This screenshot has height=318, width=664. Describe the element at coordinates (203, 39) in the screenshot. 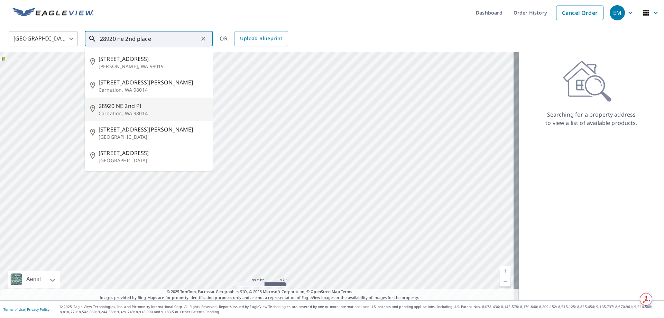

I see `button: Clear` at that location.